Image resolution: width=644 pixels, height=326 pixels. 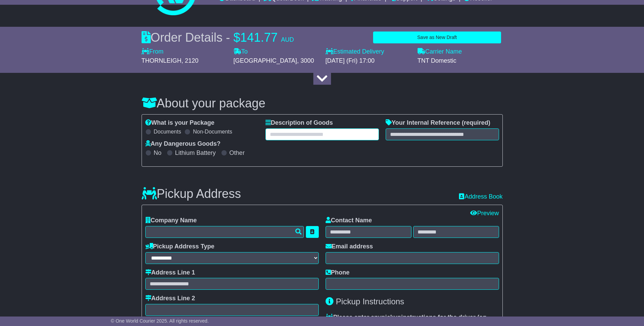 I want to click on label: Phone, so click(x=337, y=273).